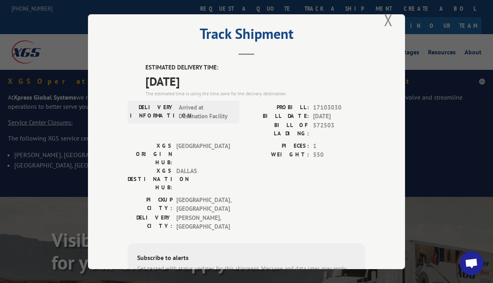  What do you see at coordinates (340, 155) in the screenshot?
I see `span: 550` at bounding box center [340, 155].